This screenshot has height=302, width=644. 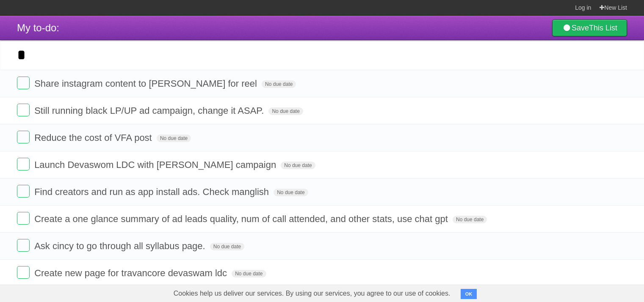 I want to click on span: Create a one glance summary of ad leads quality, num of call attended, and other stats, use chat gpt, so click(x=242, y=219).